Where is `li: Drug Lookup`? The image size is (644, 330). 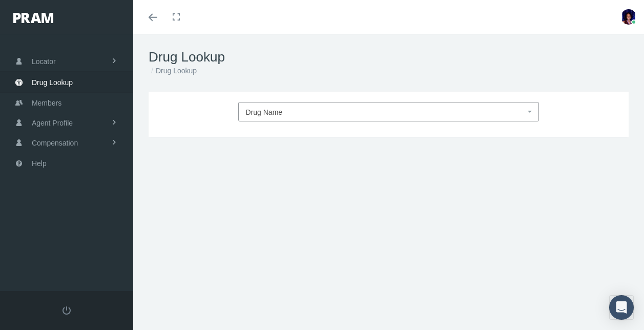 li: Drug Lookup is located at coordinates (173, 71).